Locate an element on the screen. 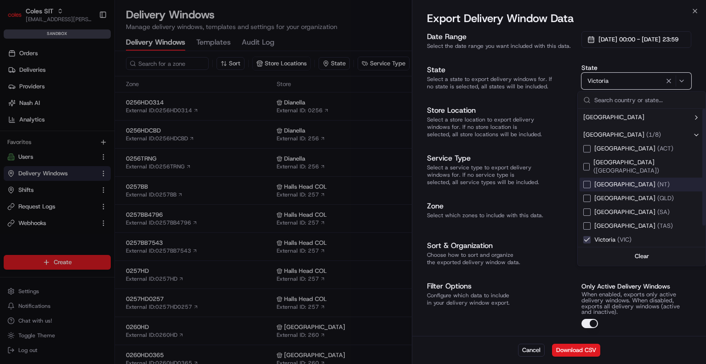 This screenshot has height=364, width=706. button: Download CSV is located at coordinates (576, 350).